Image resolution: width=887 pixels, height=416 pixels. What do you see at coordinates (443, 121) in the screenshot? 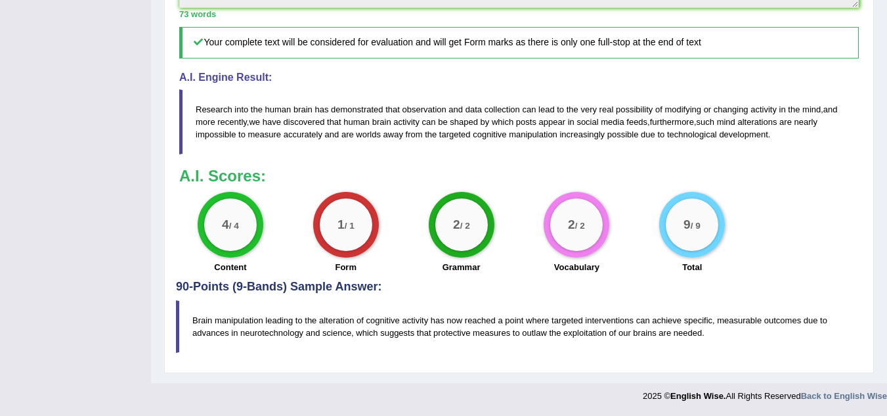
I see `span: be` at bounding box center [443, 121].